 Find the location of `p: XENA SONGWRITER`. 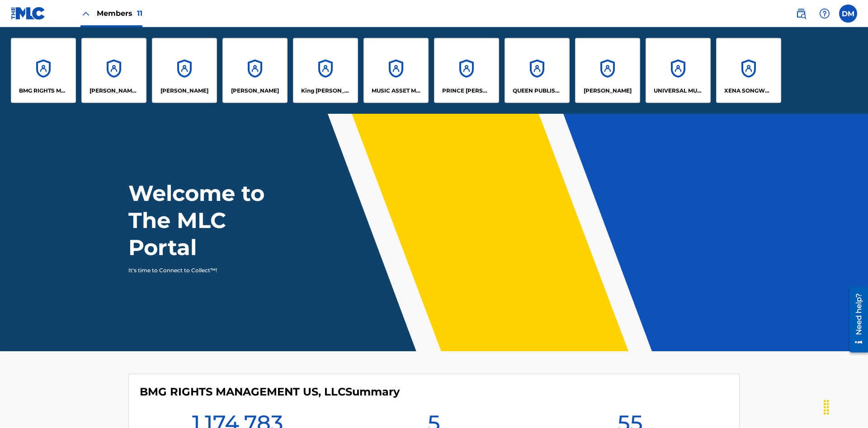

p: XENA SONGWRITER is located at coordinates (748, 91).